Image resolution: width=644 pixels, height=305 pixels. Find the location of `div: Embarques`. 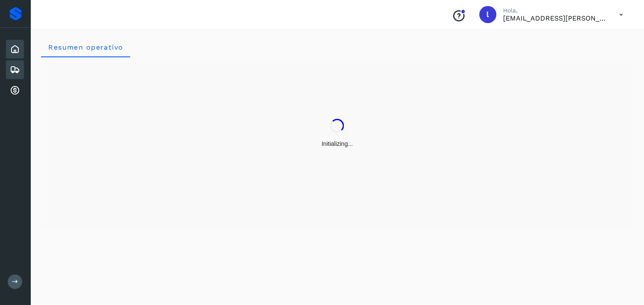

div: Embarques is located at coordinates (15, 70).